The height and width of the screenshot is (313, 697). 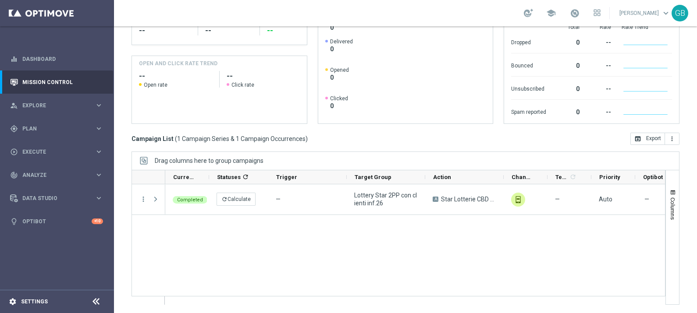 I want to click on span: Statuses, so click(x=229, y=177).